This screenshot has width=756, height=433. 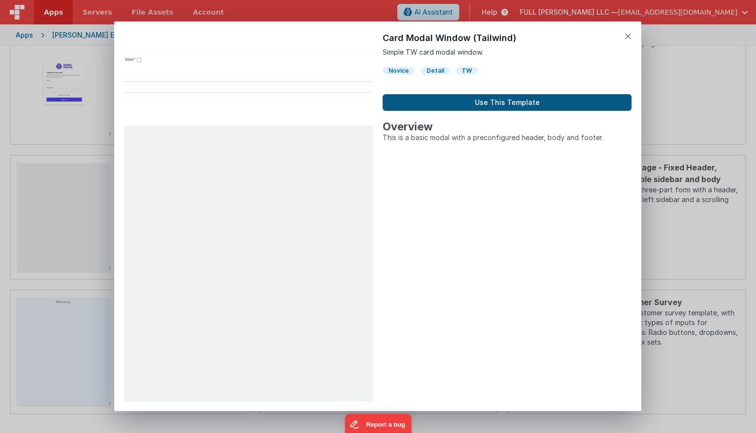 What do you see at coordinates (407, 126) in the screenshot?
I see `strong: Overview` at bounding box center [407, 126].